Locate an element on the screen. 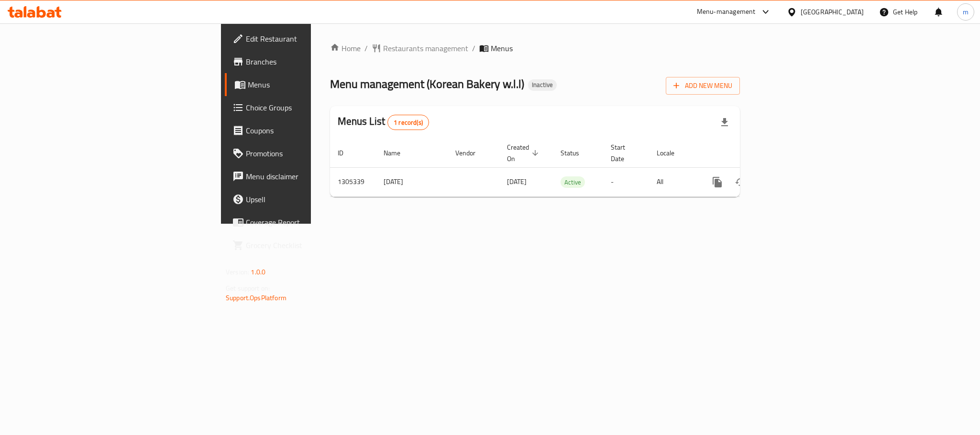  span: Restaurants management is located at coordinates (425, 48).